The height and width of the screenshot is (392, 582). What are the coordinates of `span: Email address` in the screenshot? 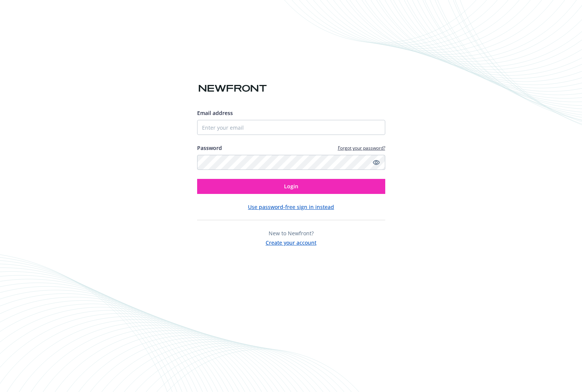 It's located at (215, 113).